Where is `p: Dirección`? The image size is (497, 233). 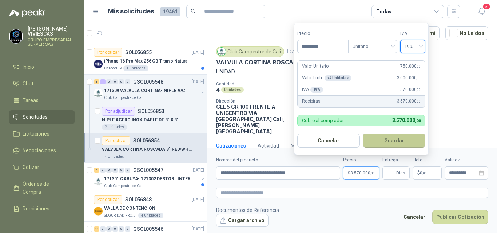
p: Dirección is located at coordinates (256, 101).